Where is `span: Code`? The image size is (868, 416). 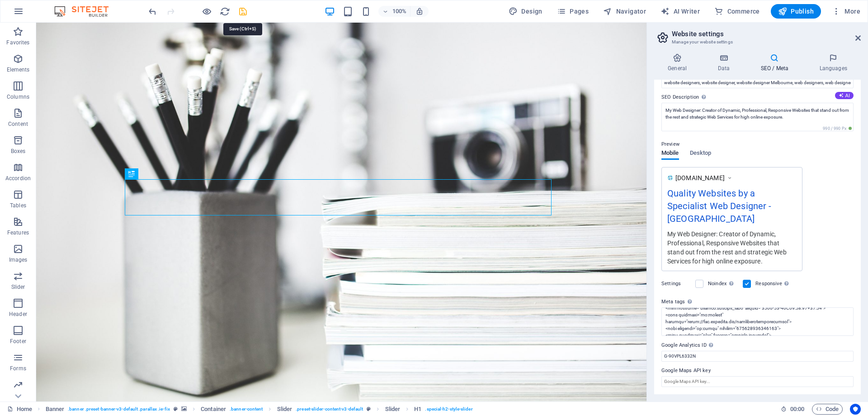
span: Code is located at coordinates (828, 410).